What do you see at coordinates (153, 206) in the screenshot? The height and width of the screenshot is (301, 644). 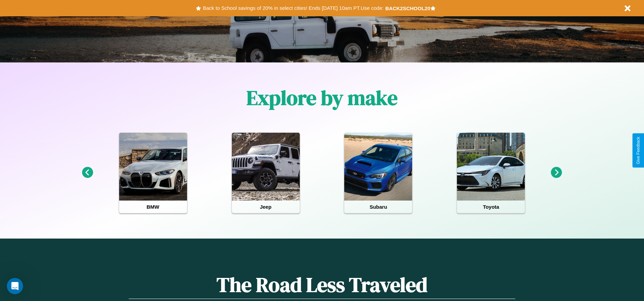 I see `h4: BMW` at bounding box center [153, 206].